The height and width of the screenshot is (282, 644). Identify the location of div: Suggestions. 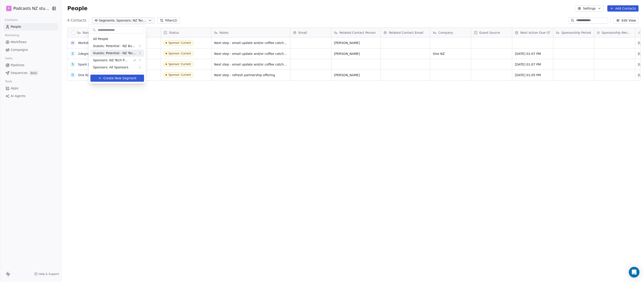
(117, 53).